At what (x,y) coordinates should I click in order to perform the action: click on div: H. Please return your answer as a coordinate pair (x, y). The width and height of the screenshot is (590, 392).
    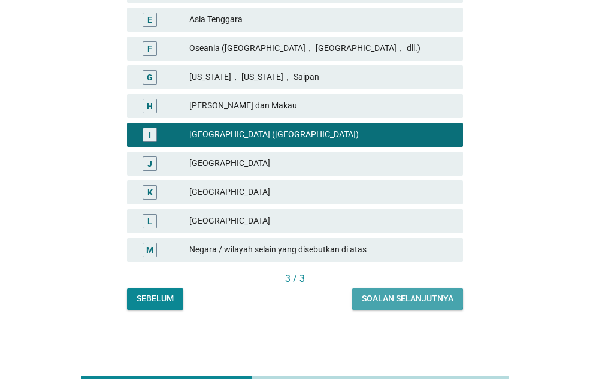
    Looking at the image, I should click on (150, 106).